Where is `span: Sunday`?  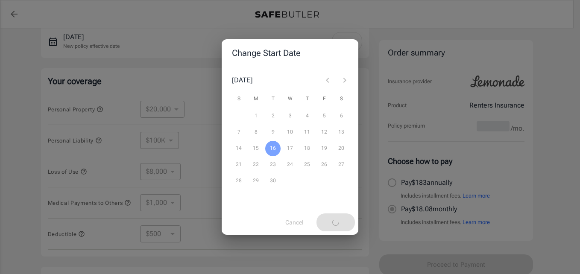
span: Sunday is located at coordinates (239, 99).